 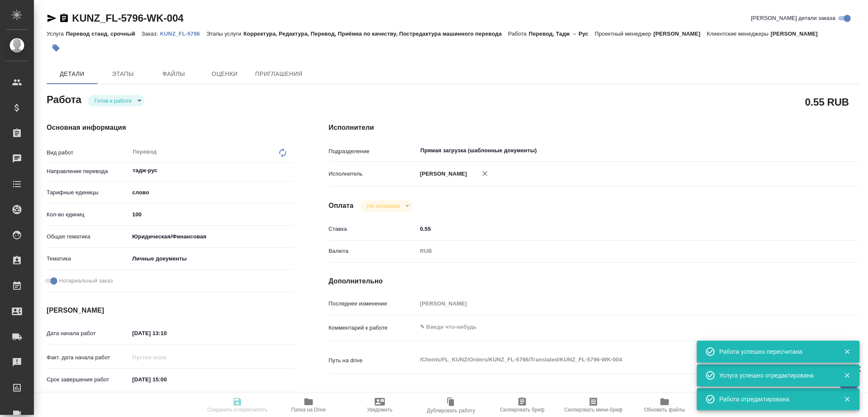 What do you see at coordinates (451, 405) in the screenshot?
I see `button: Дублировать работу` at bounding box center [451, 405].